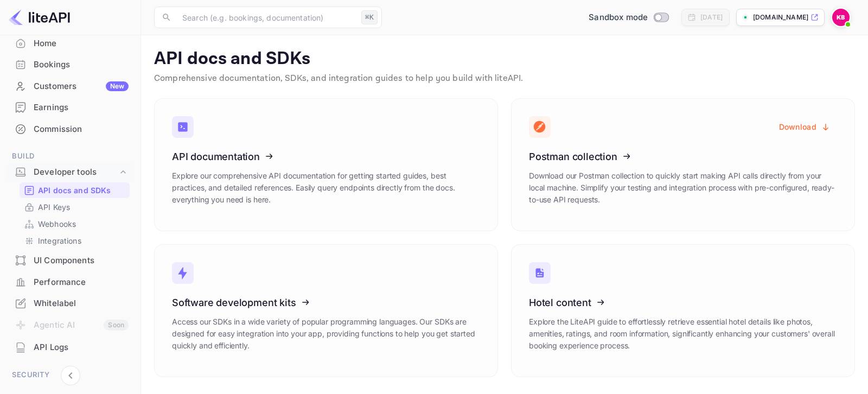 The image size is (868, 394). I want to click on h3: Postman collection, so click(683, 156).